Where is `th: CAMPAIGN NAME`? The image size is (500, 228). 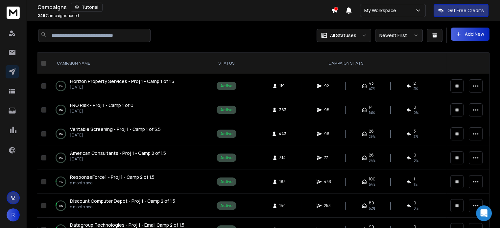 th: CAMPAIGN NAME is located at coordinates (128, 63).